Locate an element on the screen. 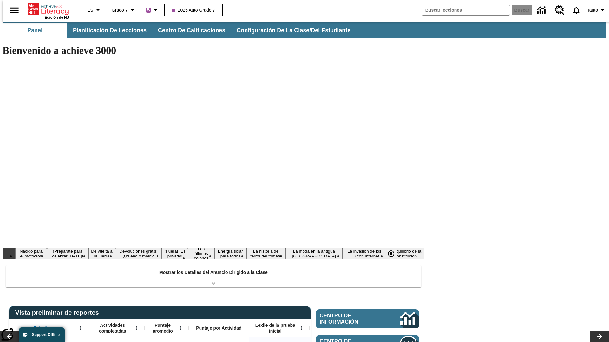 This screenshot has width=609, height=342. button: Diapositiva 9 La moda en la antigua Roma is located at coordinates (314, 254).